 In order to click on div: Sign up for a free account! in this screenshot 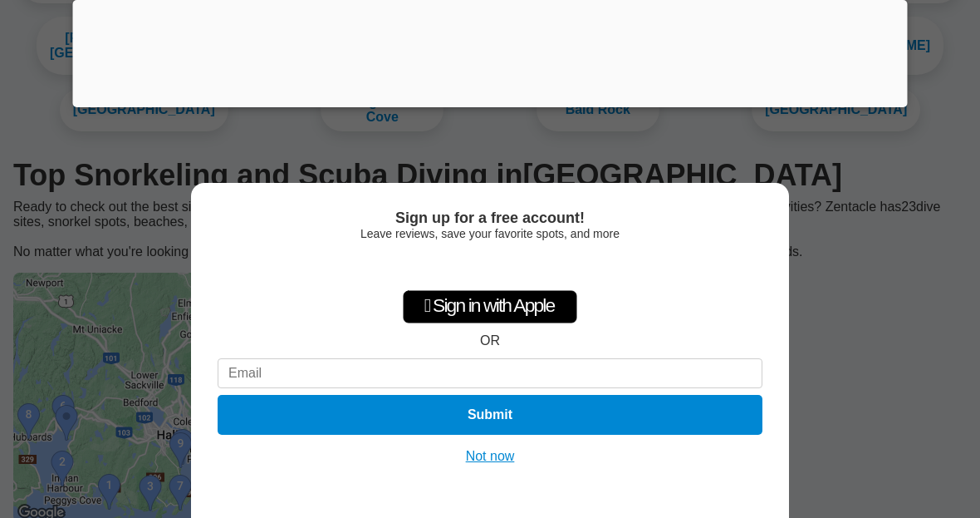, I will do `click(490, 218)`.